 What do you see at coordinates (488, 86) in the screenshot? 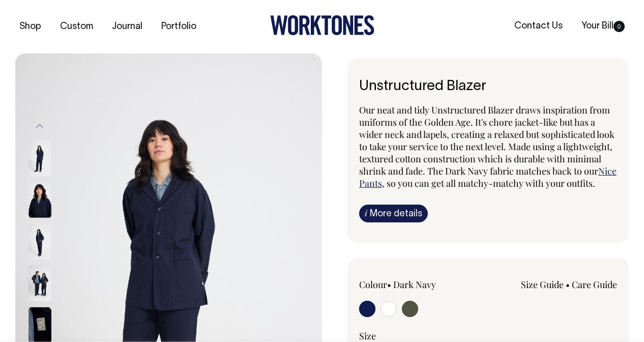
I see `h6: Unstructured Blazer` at bounding box center [488, 86].